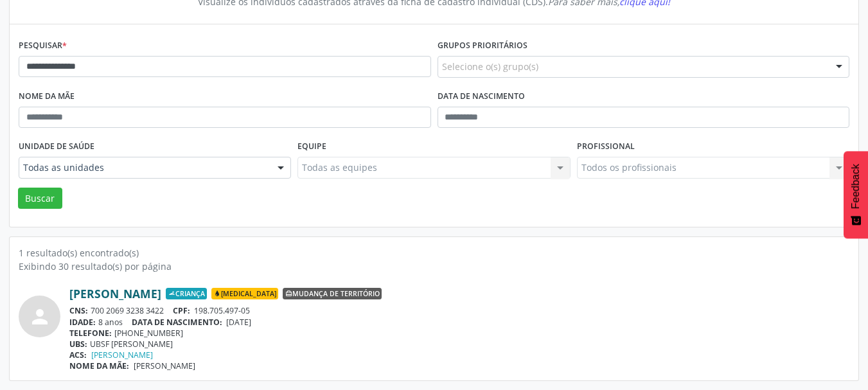 This screenshot has width=868, height=390. Describe the element at coordinates (91, 333) in the screenshot. I see `span: TELEFONE:` at that location.